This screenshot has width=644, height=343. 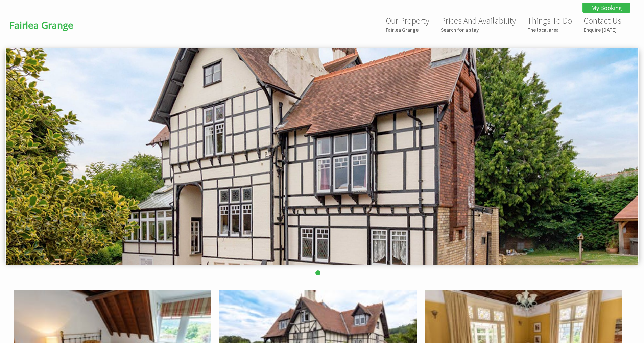 What do you see at coordinates (606, 8) in the screenshot?
I see `a: My Booking` at bounding box center [606, 8].